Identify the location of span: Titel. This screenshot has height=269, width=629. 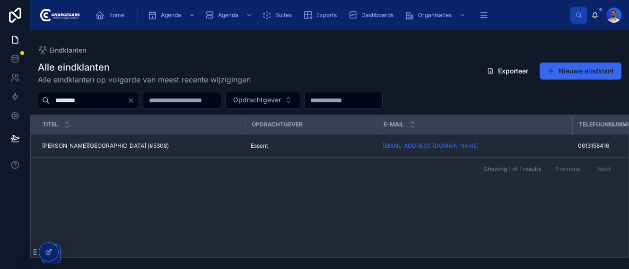
(50, 124).